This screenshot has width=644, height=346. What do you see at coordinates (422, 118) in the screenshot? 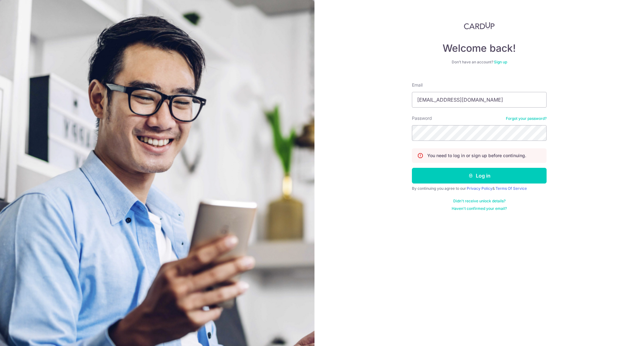
I see `label: Password` at bounding box center [422, 118].